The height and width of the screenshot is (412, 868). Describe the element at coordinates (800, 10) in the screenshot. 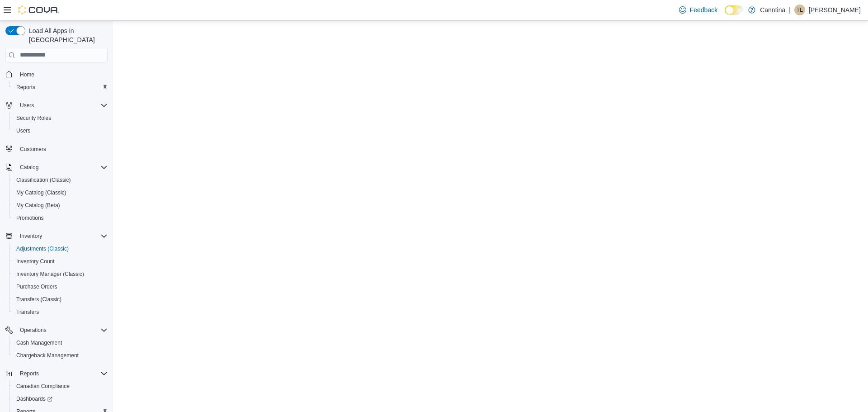

I see `span: TL` at that location.